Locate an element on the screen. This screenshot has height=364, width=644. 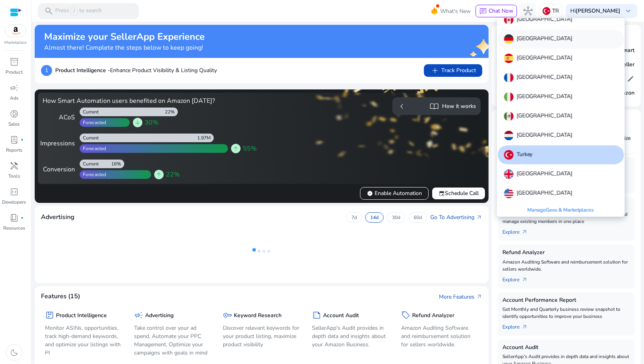
img: fr.svg is located at coordinates (509, 78).